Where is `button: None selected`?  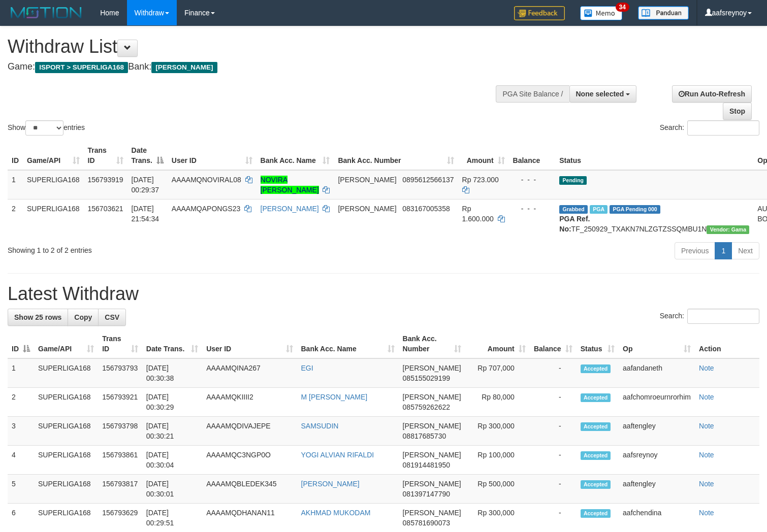 button: None selected is located at coordinates (603, 94).